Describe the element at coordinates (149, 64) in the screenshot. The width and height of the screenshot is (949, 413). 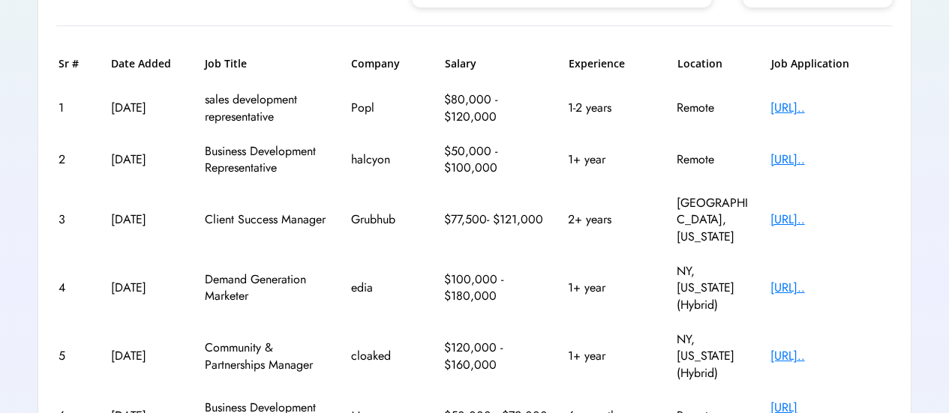
I see `h6: Date Added` at that location.